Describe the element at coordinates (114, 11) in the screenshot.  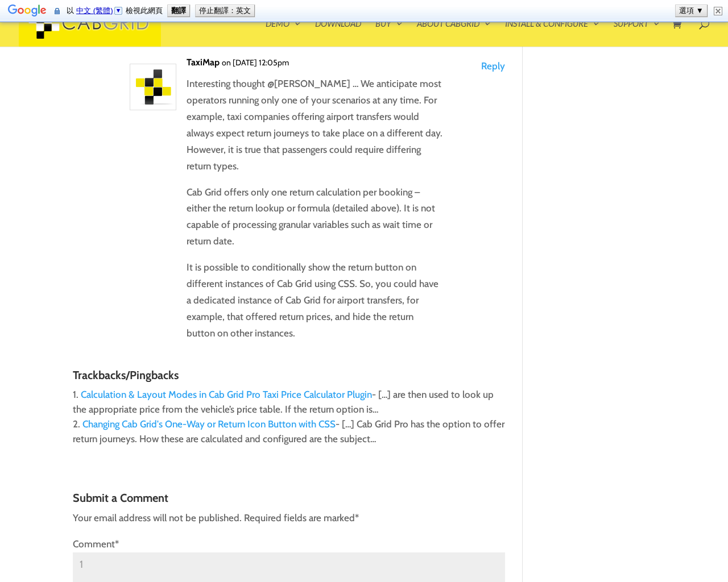
I see `span: 以 檢視此網頁` at that location.